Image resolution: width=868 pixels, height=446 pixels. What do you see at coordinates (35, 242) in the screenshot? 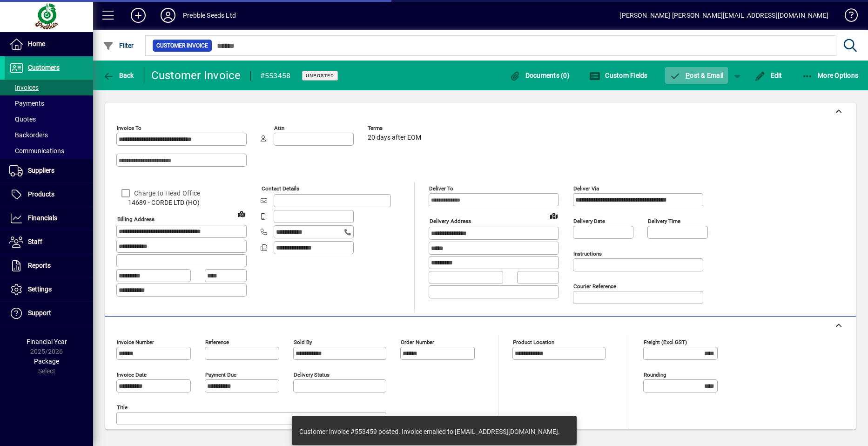
I see `span: Staff` at bounding box center [35, 242].